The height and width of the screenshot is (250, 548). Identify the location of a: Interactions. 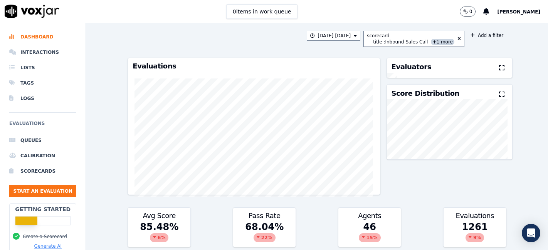
(43, 52).